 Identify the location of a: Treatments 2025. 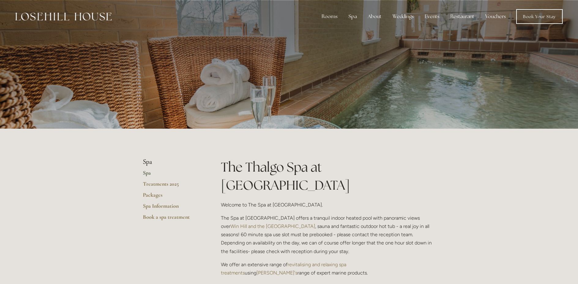
(172, 186).